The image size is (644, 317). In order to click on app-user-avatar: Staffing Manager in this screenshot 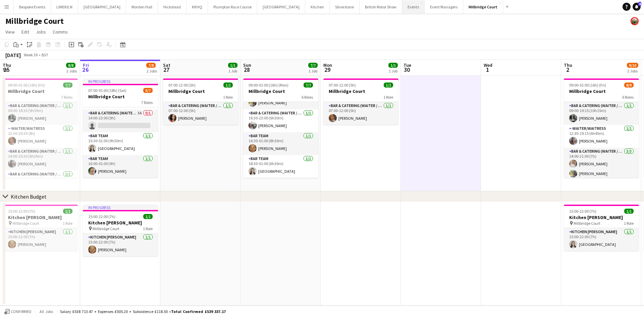, I will do `click(635, 21)`.